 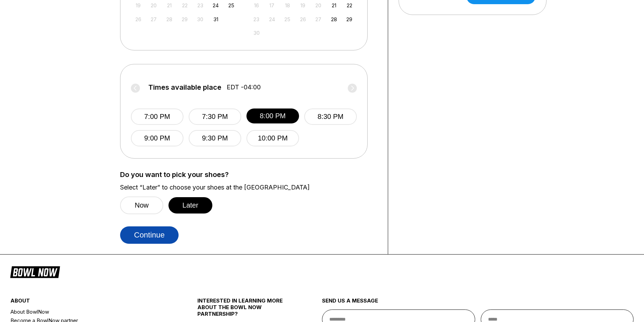 What do you see at coordinates (142, 205) in the screenshot?
I see `button: Now` at bounding box center [142, 205].